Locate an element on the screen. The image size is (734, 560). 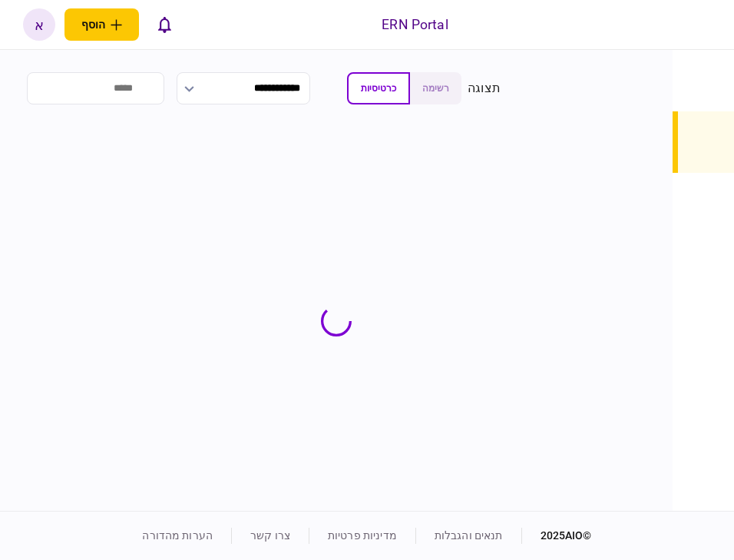
button: כרטיסיות is located at coordinates (378, 89).